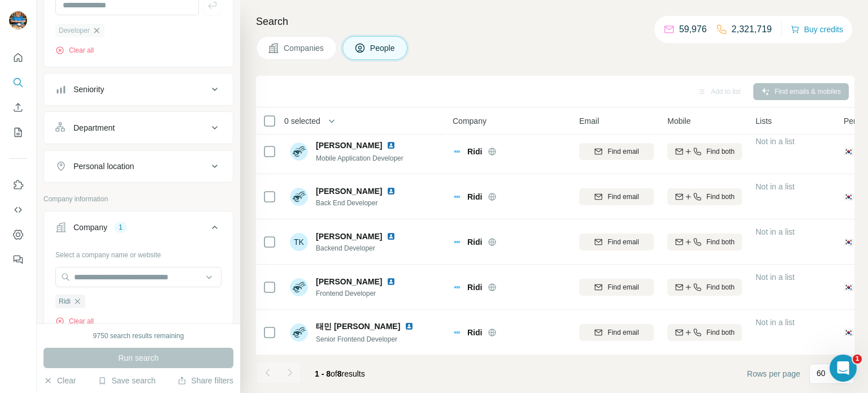  I want to click on p: Company information, so click(139, 199).